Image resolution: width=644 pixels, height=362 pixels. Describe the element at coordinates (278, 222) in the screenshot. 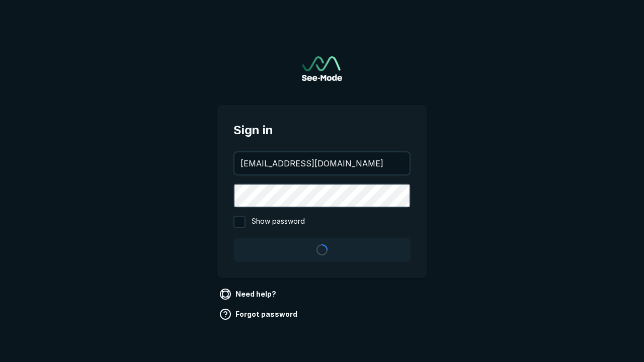

I see `span: Show password` at that location.